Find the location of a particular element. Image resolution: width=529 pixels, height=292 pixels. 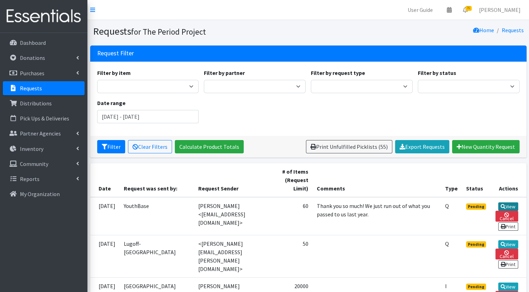

td: YouthBase is located at coordinates (157, 216).